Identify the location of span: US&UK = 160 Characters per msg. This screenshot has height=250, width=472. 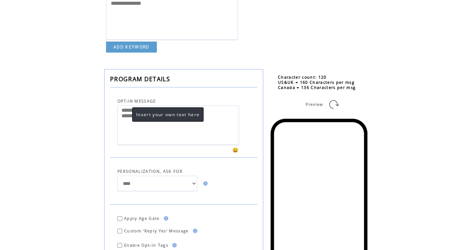
(316, 82).